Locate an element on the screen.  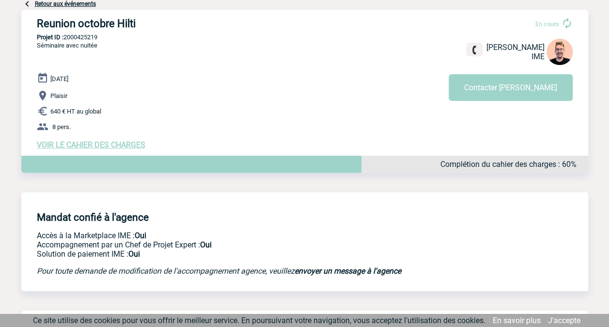
a: VOIR LE CAHIER DES CHARGES is located at coordinates (91, 144).